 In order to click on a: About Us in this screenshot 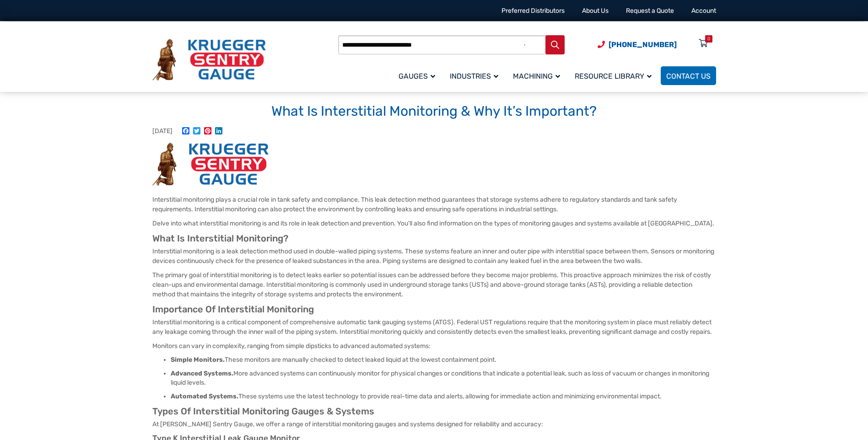, I will do `click(595, 11)`.